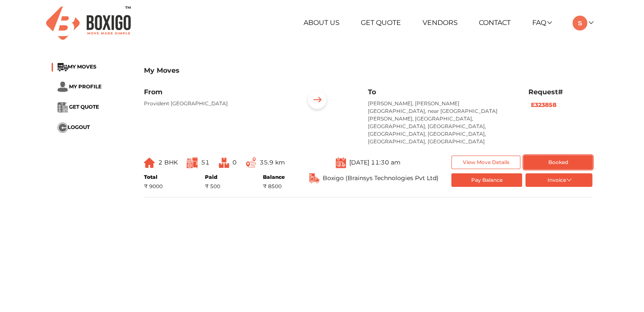 This screenshot has width=644, height=312. I want to click on h6: From, so click(218, 92).